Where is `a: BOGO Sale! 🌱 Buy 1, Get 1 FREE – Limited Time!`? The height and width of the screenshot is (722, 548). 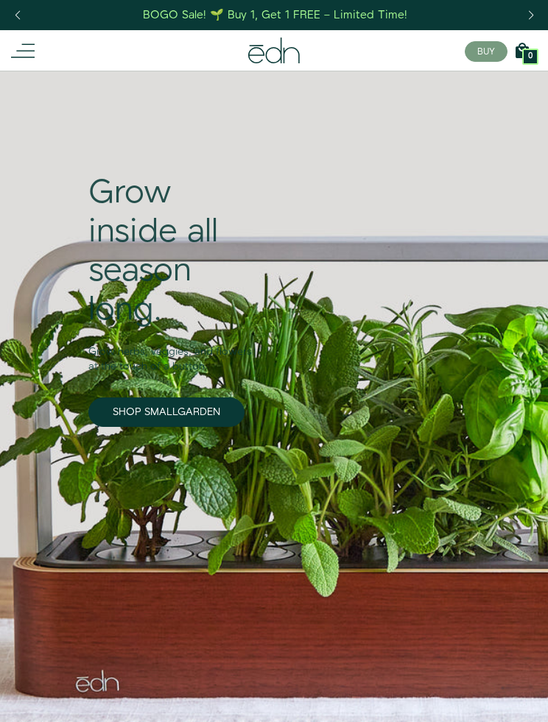 a: BOGO Sale! 🌱 Buy 1, Get 1 FREE – Limited Time! is located at coordinates (275, 15).